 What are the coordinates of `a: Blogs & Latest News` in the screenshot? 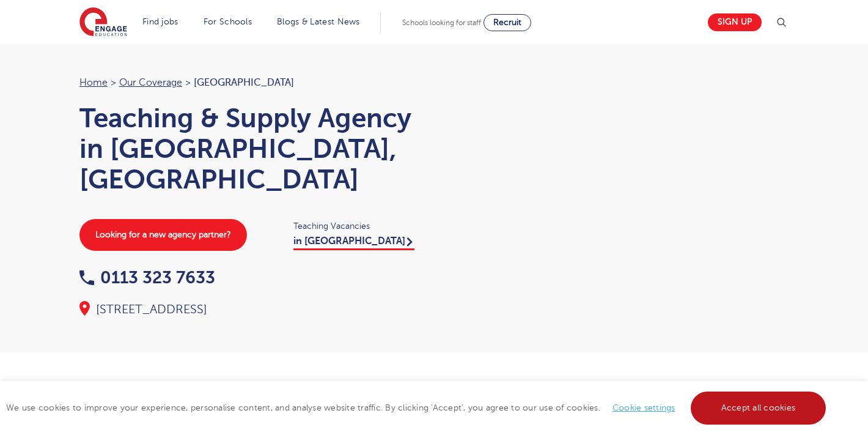 It's located at (318, 21).